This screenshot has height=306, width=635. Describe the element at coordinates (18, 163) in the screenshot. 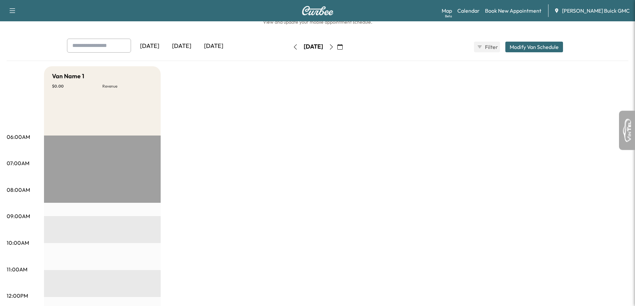

I see `p: 07:00AM` at that location.